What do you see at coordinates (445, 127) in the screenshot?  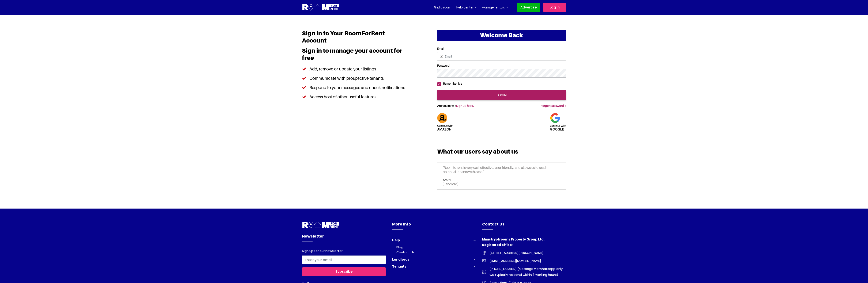 I see `h5: Amazon` at bounding box center [445, 127].